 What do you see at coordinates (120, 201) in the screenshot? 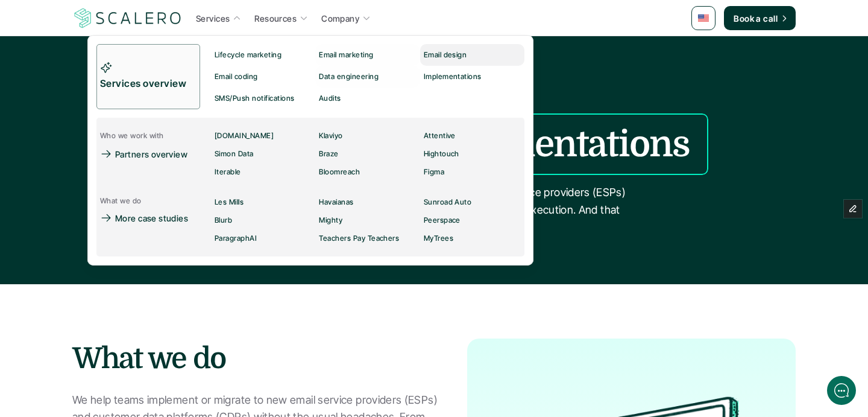
I see `p: What we do` at bounding box center [120, 201].